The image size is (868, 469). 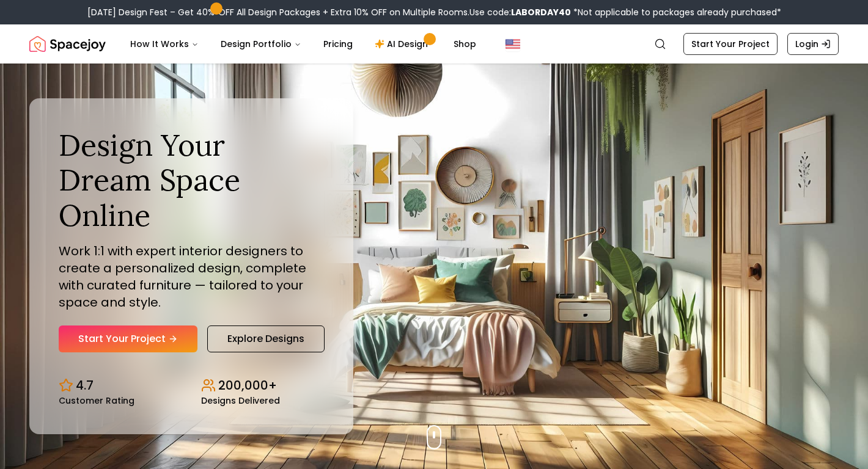 I want to click on p: 200,000+, so click(x=248, y=386).